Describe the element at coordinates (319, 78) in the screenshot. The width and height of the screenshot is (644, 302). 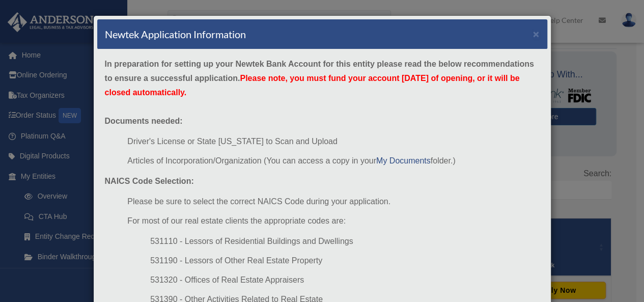
I see `strong: In preparation for setting up your Newtek Bank Account for this entity please read the below reco...` at that location.